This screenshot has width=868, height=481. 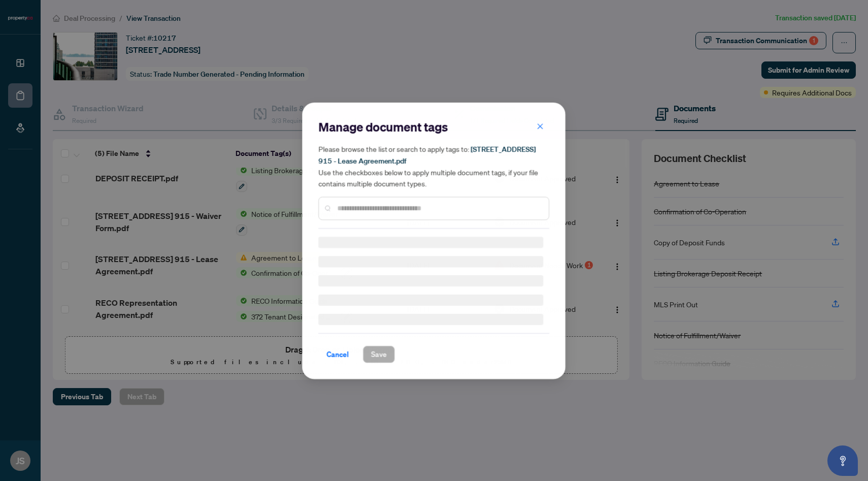 What do you see at coordinates (434, 127) in the screenshot?
I see `h2: Manage document tags` at bounding box center [434, 127].